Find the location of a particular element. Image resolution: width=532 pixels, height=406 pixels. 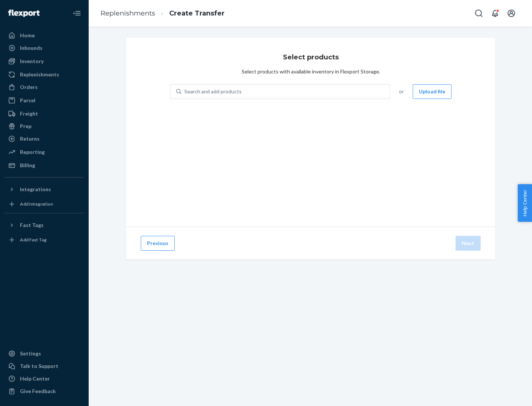

h3: Select products is located at coordinates (311, 57).